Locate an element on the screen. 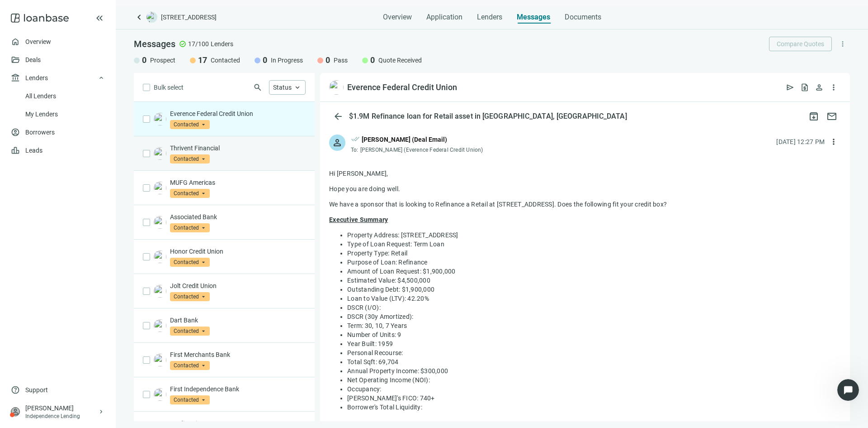 The image size is (868, 428). span: Overview is located at coordinates (397, 17).